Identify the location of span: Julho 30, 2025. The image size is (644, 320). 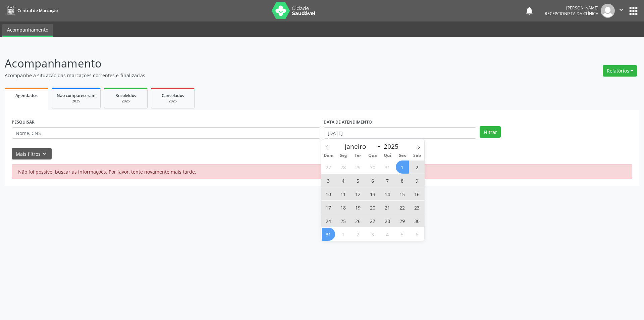
(373, 167).